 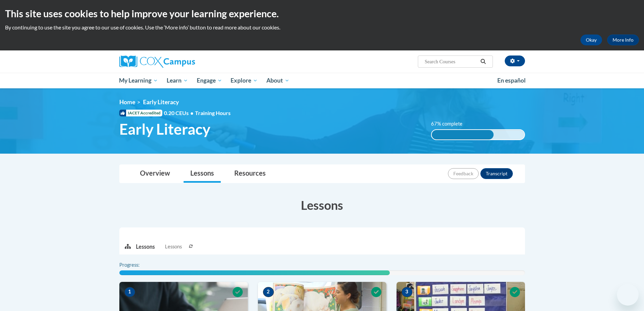 What do you see at coordinates (155, 174) in the screenshot?
I see `a: Overview` at bounding box center [155, 174].